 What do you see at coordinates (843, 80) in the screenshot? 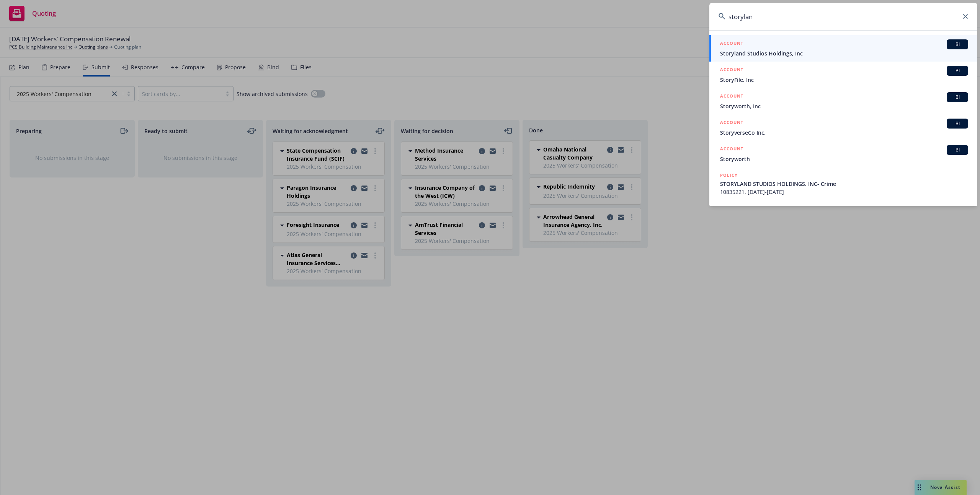
I see `span: StoryFile, Inc` at bounding box center [843, 80].